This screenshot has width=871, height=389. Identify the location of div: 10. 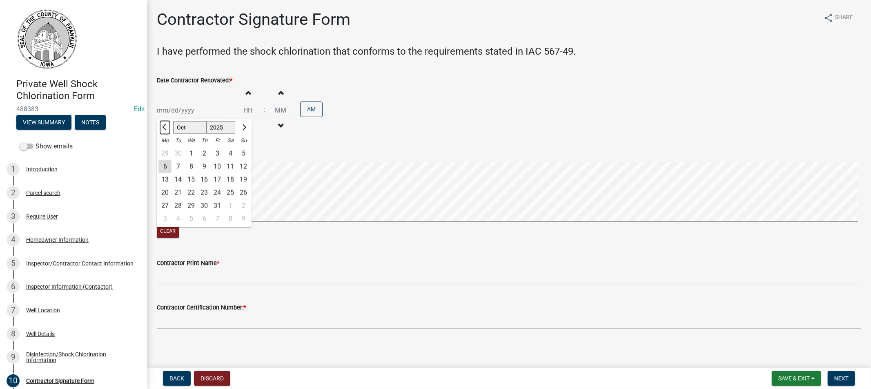
(13, 381).